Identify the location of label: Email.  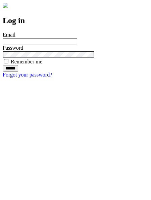
(9, 35).